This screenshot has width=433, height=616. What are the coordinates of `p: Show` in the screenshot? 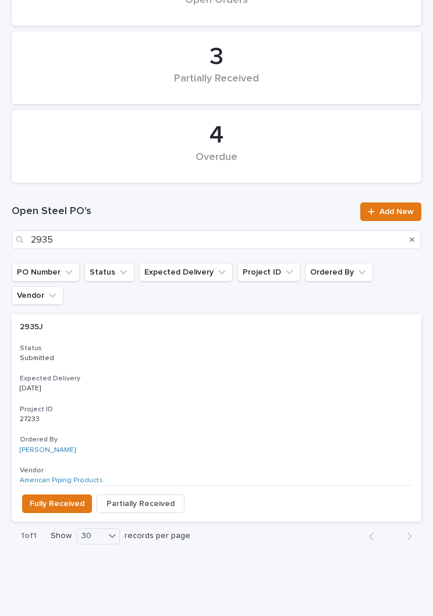 It's located at (61, 536).